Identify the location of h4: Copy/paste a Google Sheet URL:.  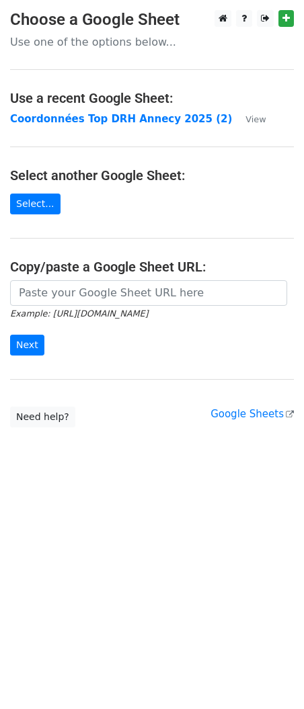
(152, 267).